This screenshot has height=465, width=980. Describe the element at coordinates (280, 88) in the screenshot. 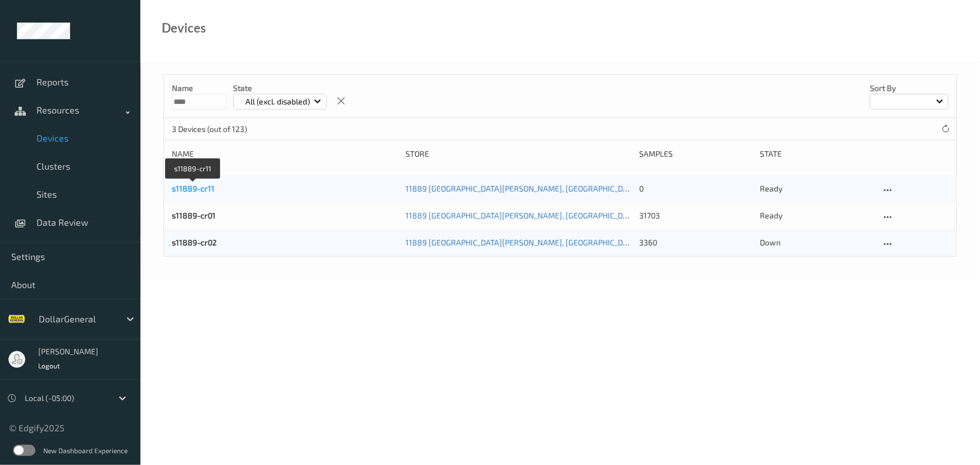

I see `p: State` at that location.